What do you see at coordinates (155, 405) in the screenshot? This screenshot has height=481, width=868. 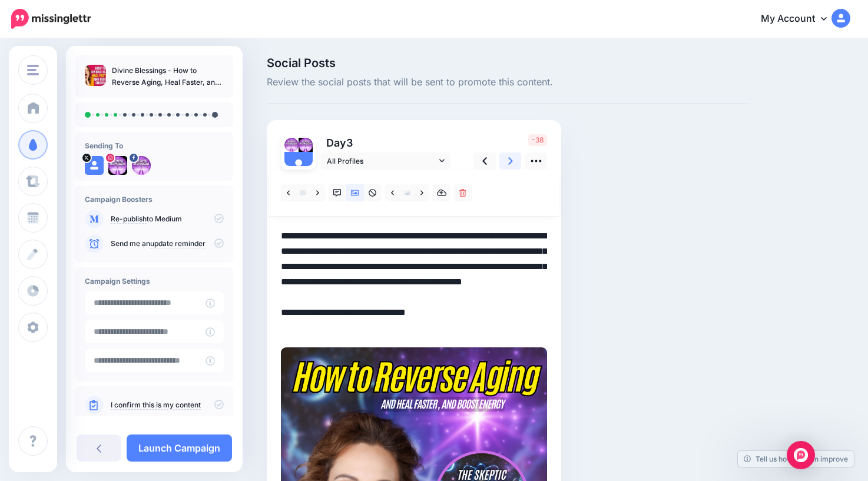 I see `a: I confirm this is my content` at bounding box center [155, 405].